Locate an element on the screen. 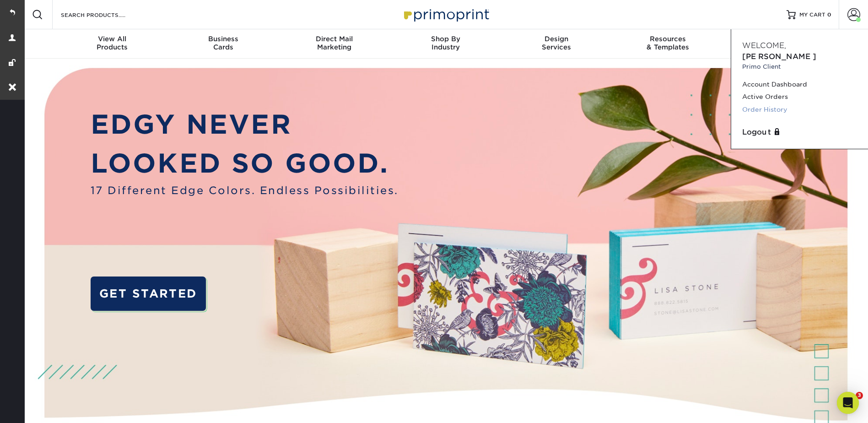 The width and height of the screenshot is (868, 423). small: Primo Client is located at coordinates (799, 66).